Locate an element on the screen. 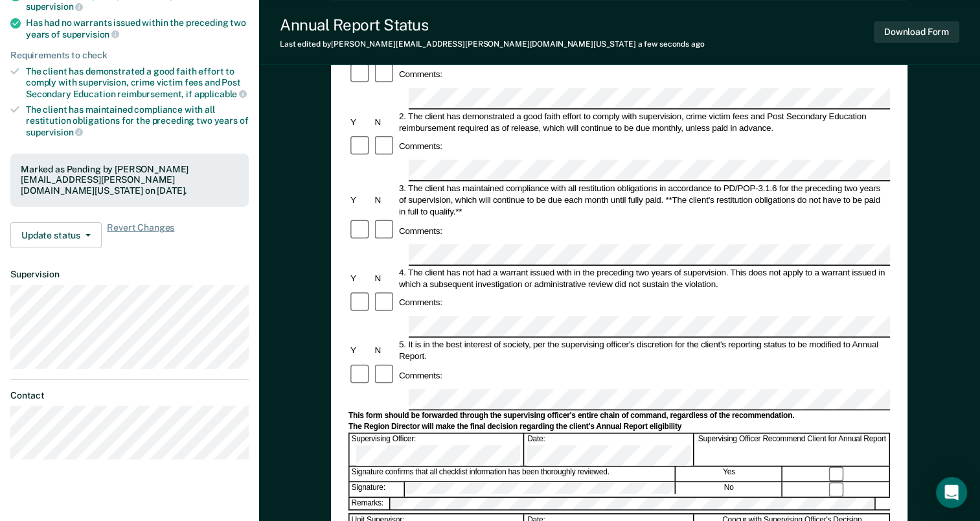 The width and height of the screenshot is (980, 521). span: applicable is located at coordinates (220, 94).